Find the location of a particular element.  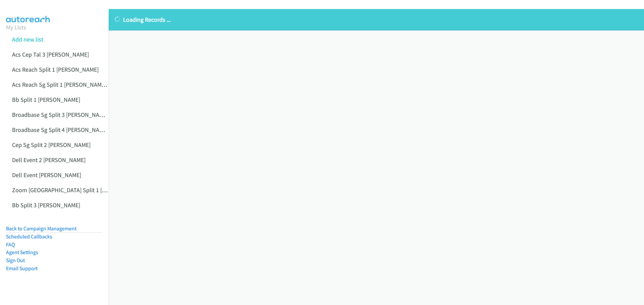

a: Back to Campaign Management is located at coordinates (41, 228).